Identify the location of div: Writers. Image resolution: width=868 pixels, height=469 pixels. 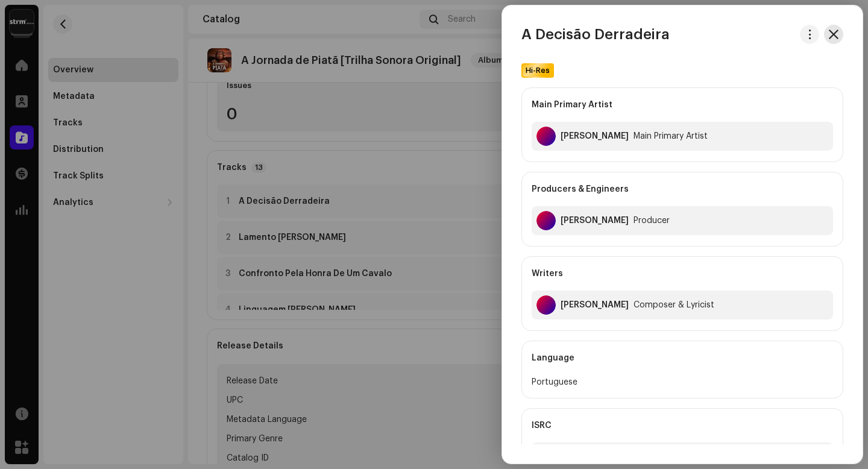
(682, 274).